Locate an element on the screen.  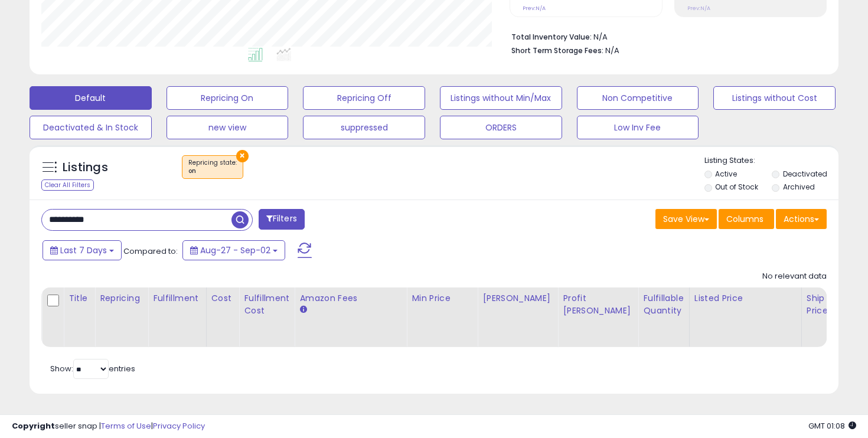
button: new view is located at coordinates (227, 127).